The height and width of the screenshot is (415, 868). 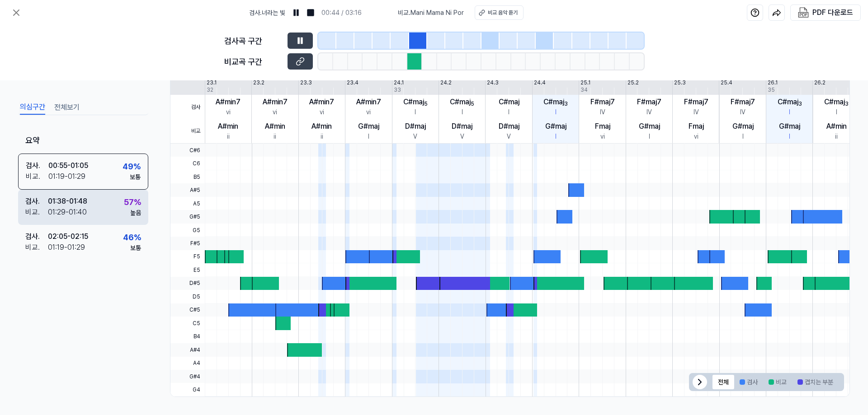 What do you see at coordinates (188, 131) in the screenshot?
I see `span: 비교` at bounding box center [188, 131].